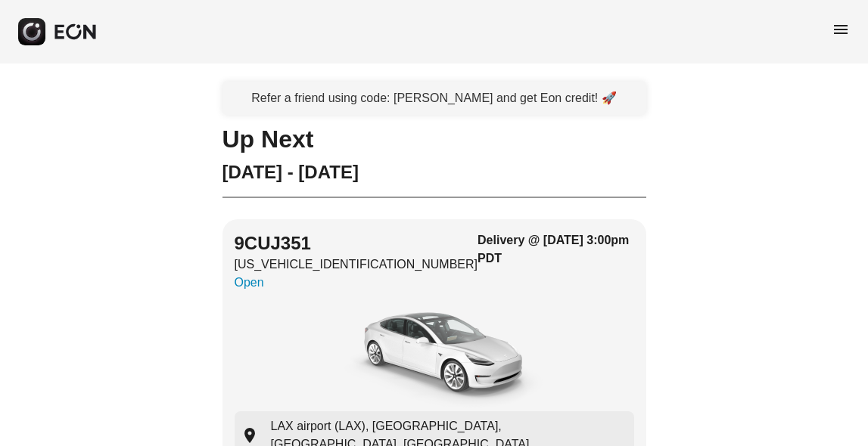 The height and width of the screenshot is (446, 868). Describe the element at coordinates (434, 355) in the screenshot. I see `img: car` at that location.